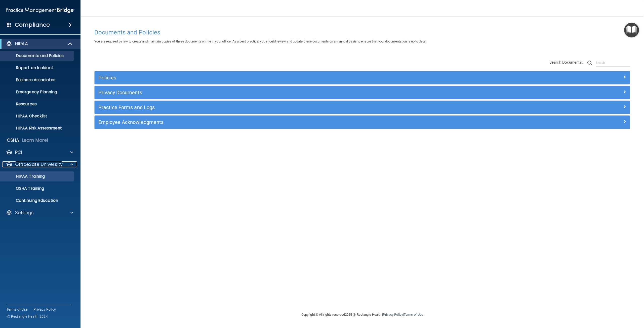 The height and width of the screenshot is (328, 644). Describe the element at coordinates (24, 176) in the screenshot. I see `p: HIPAA Training` at that location.